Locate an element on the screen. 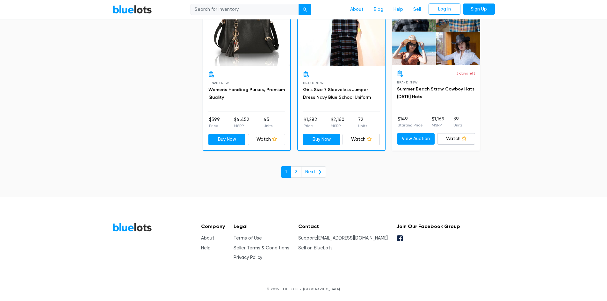 This screenshot has width=607, height=301. h5: Join Our Facebook Group is located at coordinates (428, 226).